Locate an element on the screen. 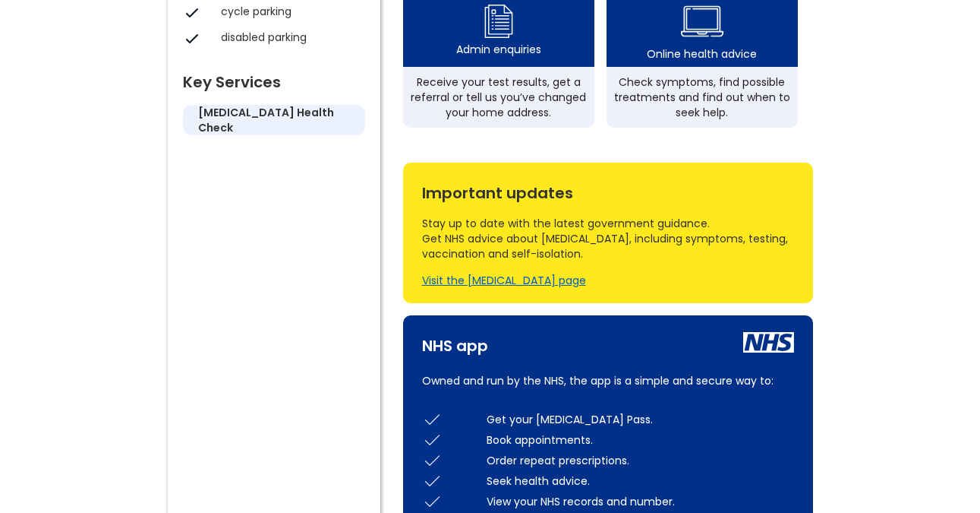  div: Receive your test results, get a referral or tell us you’ve changed your home address. is located at coordinates (499, 97).